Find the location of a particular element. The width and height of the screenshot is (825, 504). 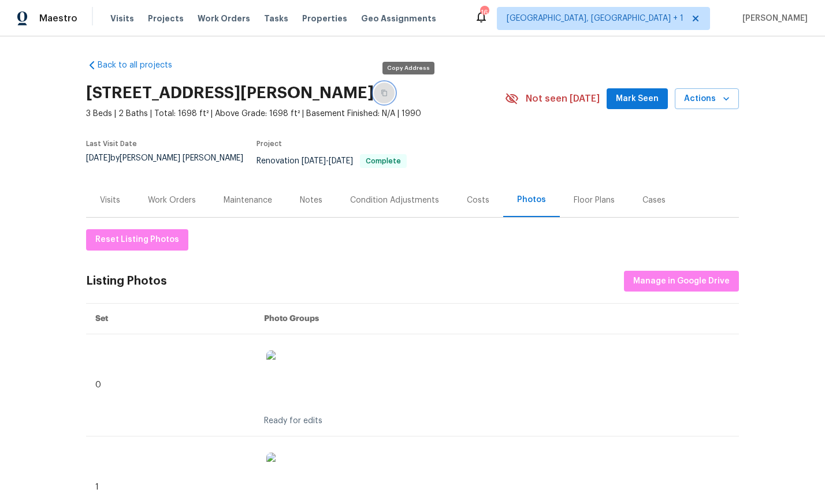

div: Maintenance is located at coordinates (248, 200).